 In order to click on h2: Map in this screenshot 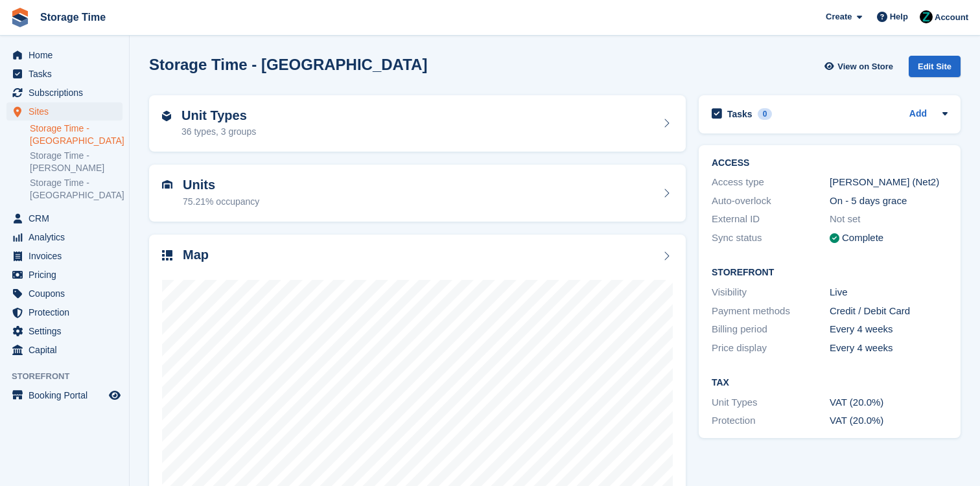, I will do `click(196, 255)`.